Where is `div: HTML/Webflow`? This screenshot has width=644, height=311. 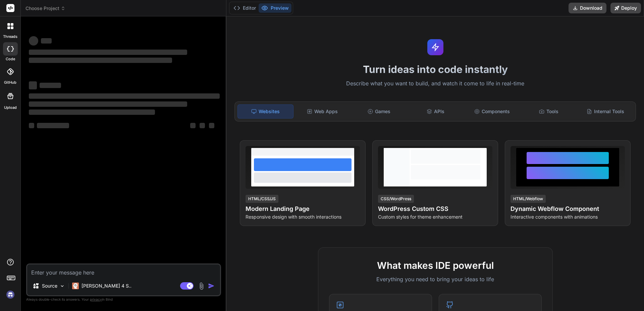 div: HTML/Webflow is located at coordinates (528, 199).